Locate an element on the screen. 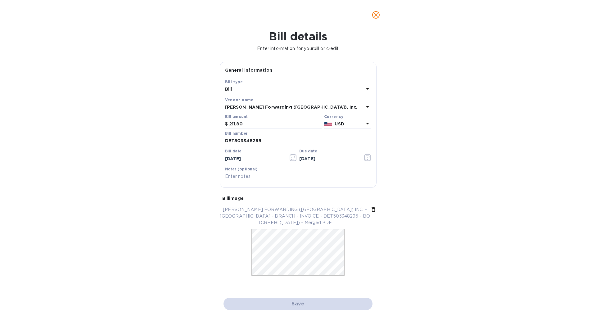 The image size is (596, 320). b: Bill type is located at coordinates (234, 82).